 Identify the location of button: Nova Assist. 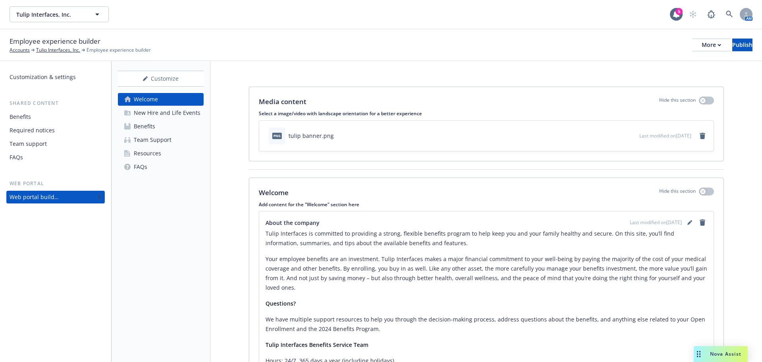
(721, 354).